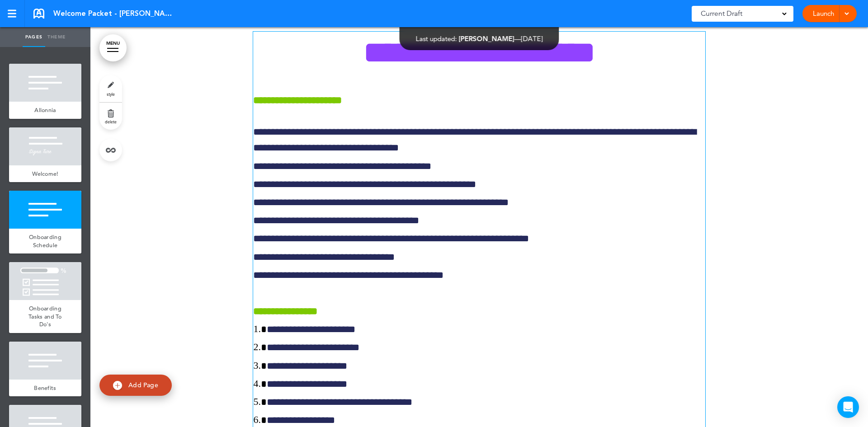 The image size is (868, 427). Describe the element at coordinates (111, 122) in the screenshot. I see `span: delete` at that location.